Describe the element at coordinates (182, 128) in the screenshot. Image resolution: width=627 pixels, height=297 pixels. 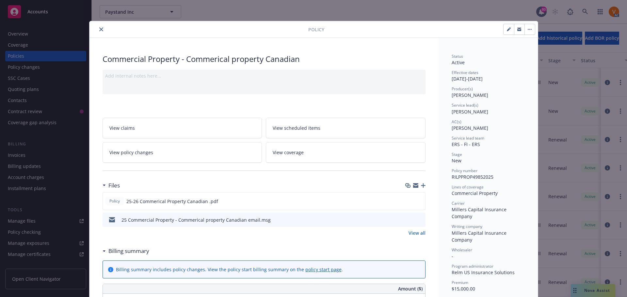
I see `a: View claims` at that location.